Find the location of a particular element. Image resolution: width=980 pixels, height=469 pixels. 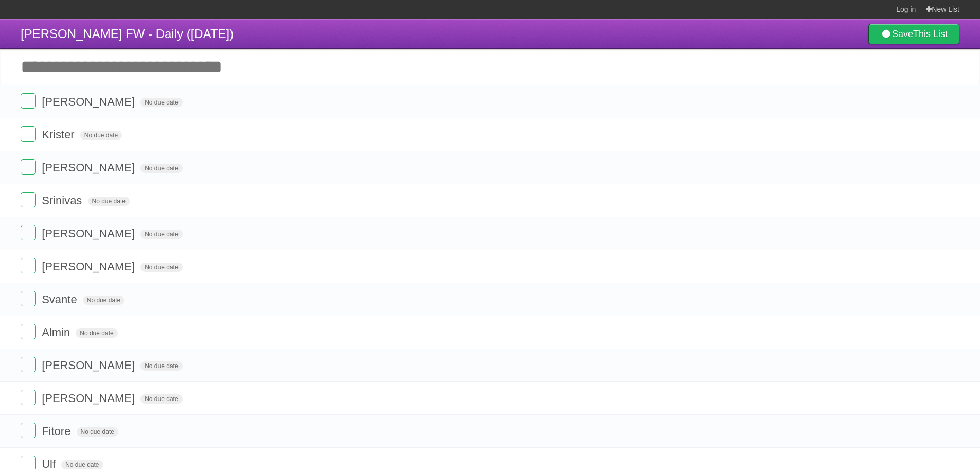

span: Krister is located at coordinates (59, 135).